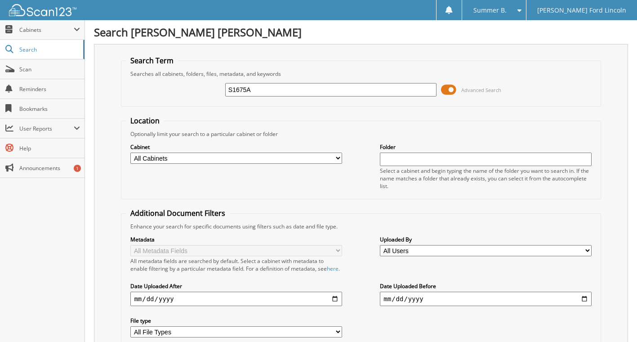 This screenshot has width=637, height=342. What do you see at coordinates (485, 147) in the screenshot?
I see `label: Folder` at bounding box center [485, 147].